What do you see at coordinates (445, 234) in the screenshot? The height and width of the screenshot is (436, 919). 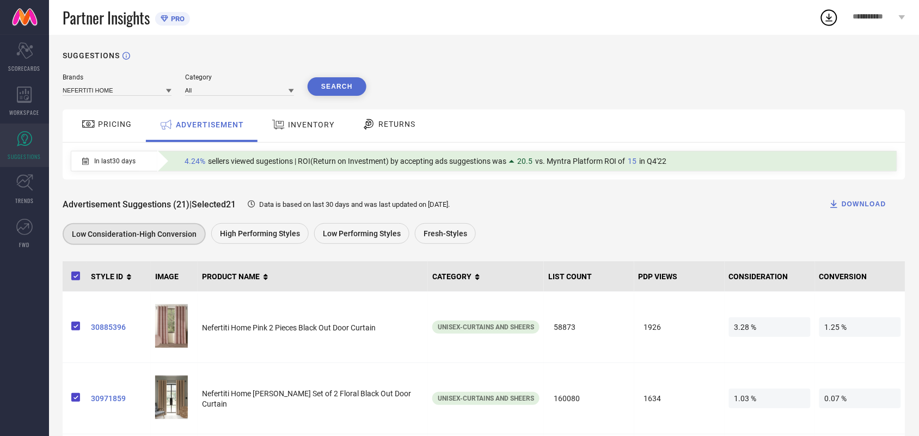 I see `span: Fresh-Styles` at bounding box center [445, 234].